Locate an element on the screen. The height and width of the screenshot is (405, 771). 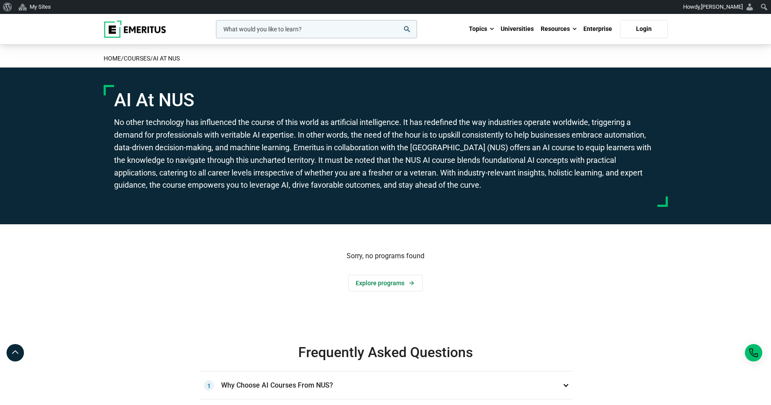
input: woocommerce-product-search-field-0 is located at coordinates (316, 29).